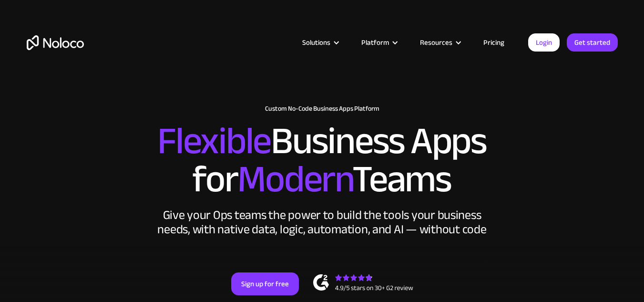  I want to click on a: Sign up for free, so click(265, 284).